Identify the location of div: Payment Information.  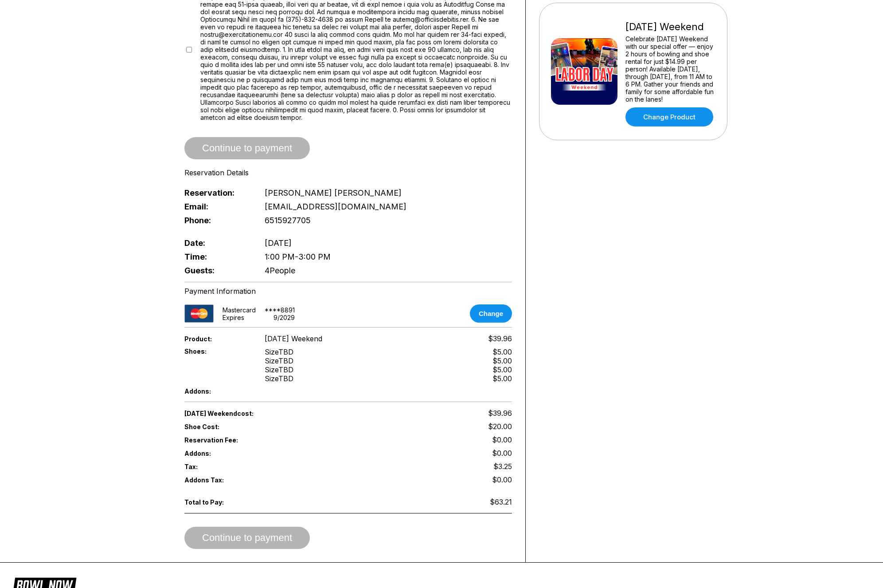
(348, 291).